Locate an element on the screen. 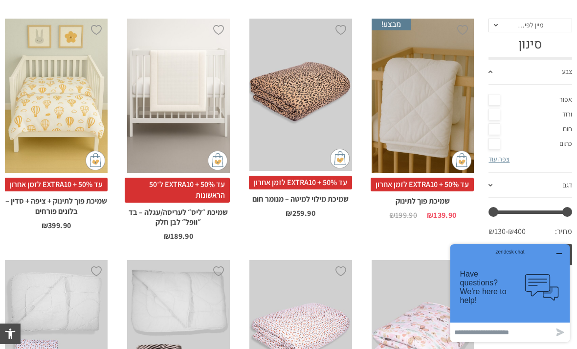 The image size is (577, 349). span: ₪400 is located at coordinates (517, 231).